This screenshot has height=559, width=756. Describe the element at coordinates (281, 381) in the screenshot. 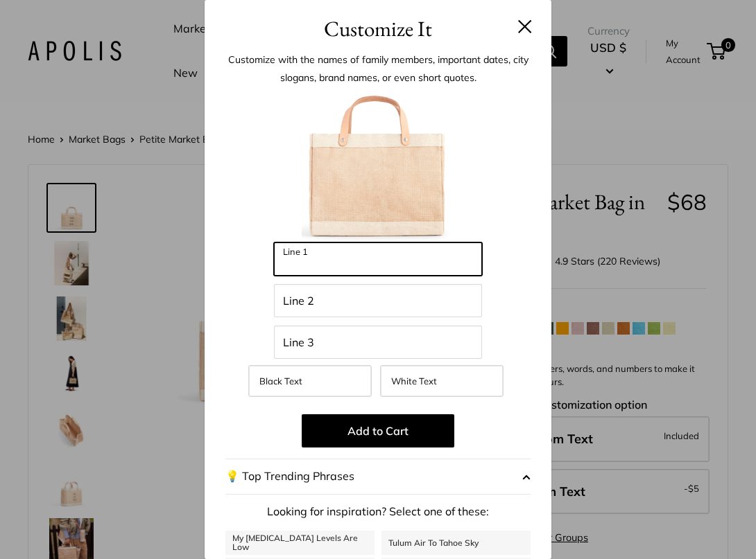

I see `span: Black Text` at that location.